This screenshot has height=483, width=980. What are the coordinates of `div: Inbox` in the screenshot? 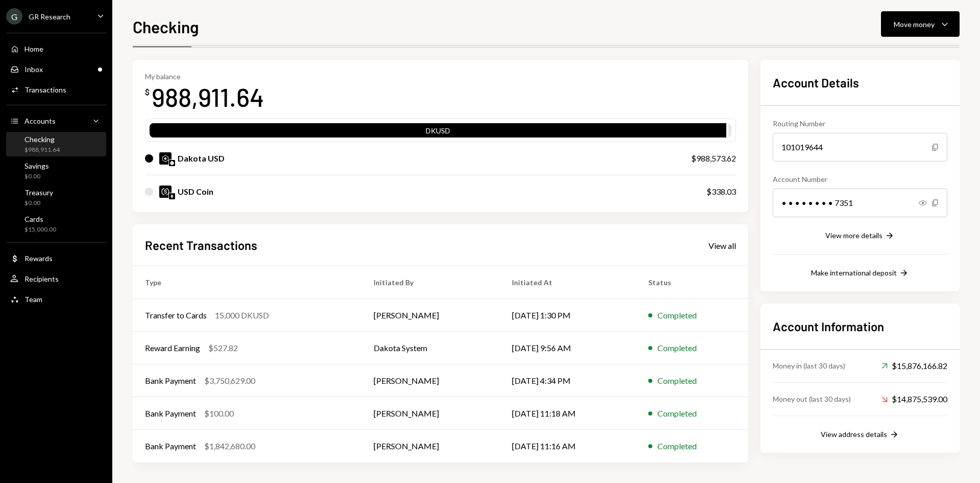 It's located at (33, 69).